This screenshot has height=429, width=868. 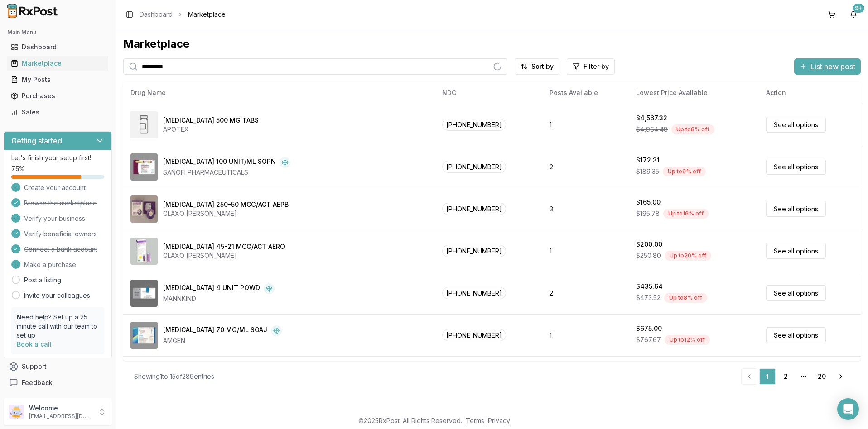 What do you see at coordinates (58, 80) in the screenshot?
I see `a: My Posts` at bounding box center [58, 80].